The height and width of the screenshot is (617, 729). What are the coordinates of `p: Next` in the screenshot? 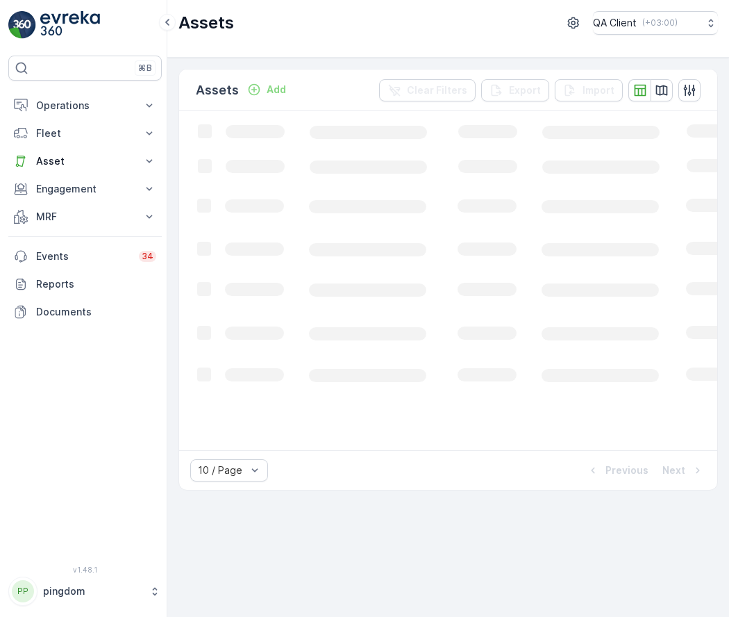 It's located at (673, 470).